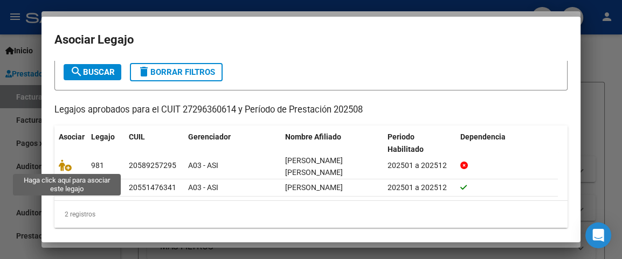 This screenshot has width=622, height=259. Describe the element at coordinates (176, 72) in the screenshot. I see `span: Borrar Filtros` at that location.